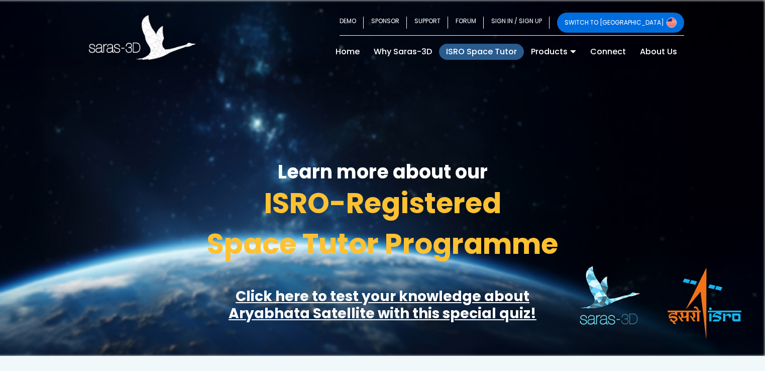 The width and height of the screenshot is (765, 371). Describe the element at coordinates (385, 23) in the screenshot. I see `a: SPONSOR` at that location.